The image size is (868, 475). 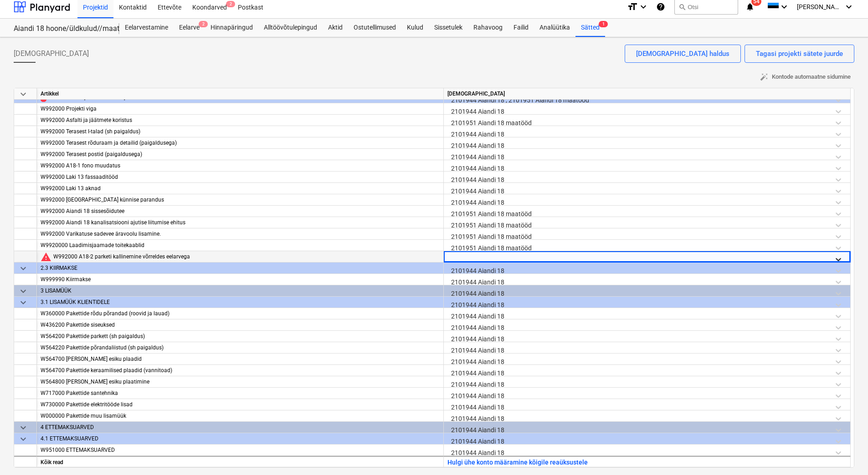 I want to click on div: W9920000 Laadimisjaamade toitekaablid, so click(x=240, y=246).